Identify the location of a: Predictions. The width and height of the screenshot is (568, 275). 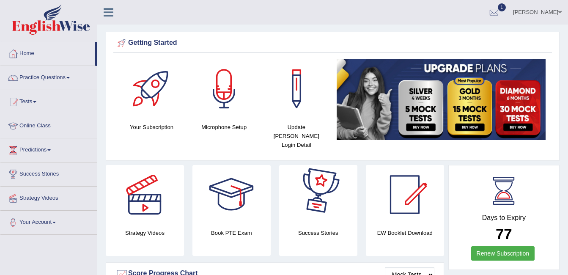
(49, 149).